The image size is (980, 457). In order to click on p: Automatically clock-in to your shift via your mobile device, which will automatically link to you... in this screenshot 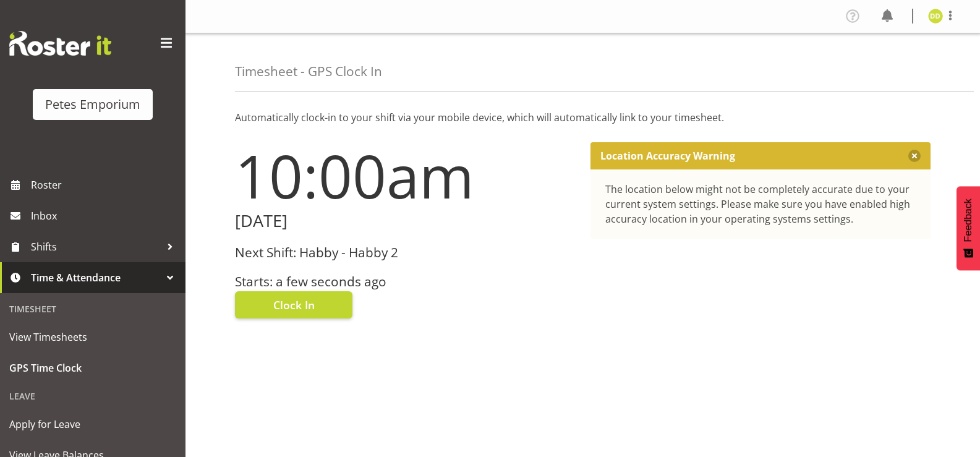, I will do `click(582, 117)`.